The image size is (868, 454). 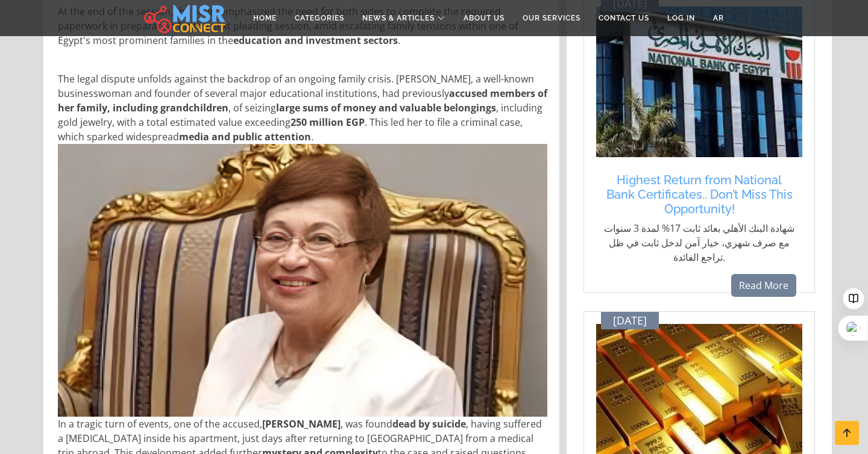 What do you see at coordinates (404, 18) in the screenshot?
I see `a: News & Articles` at bounding box center [404, 18].